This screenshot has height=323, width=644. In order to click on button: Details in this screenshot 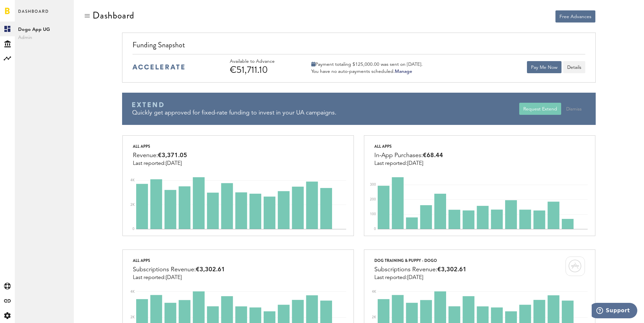, I will do `click(574, 67)`.